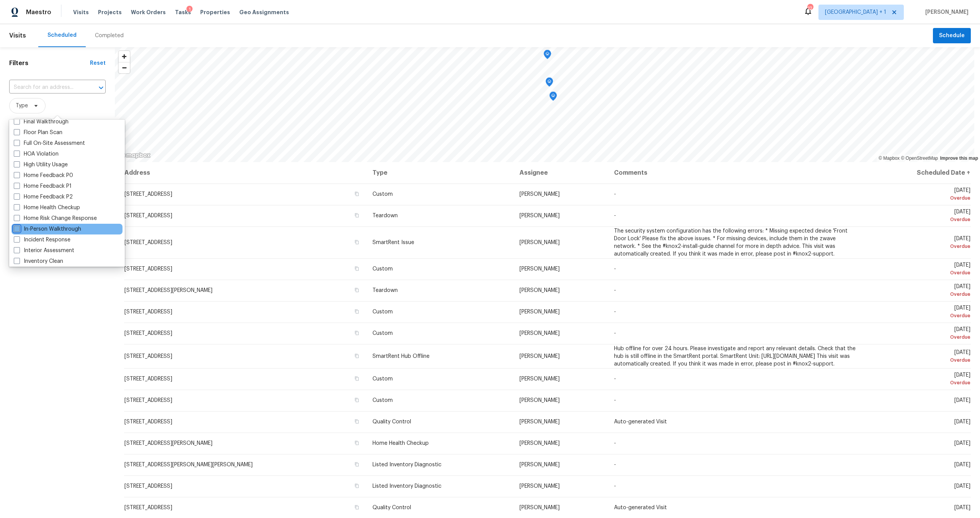 This screenshot has width=980, height=518. Describe the element at coordinates (43, 175) in the screenshot. I see `label: Home Feedback P0` at that location.